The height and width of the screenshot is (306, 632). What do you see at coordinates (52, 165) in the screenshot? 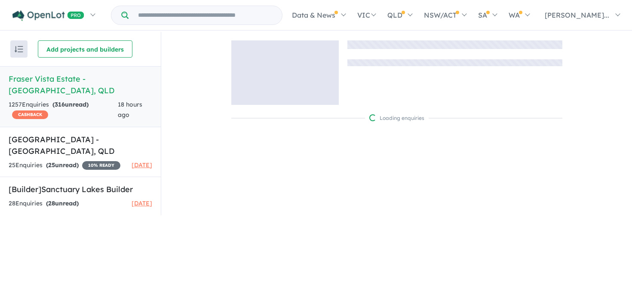
I see `span: 25` at bounding box center [52, 165].